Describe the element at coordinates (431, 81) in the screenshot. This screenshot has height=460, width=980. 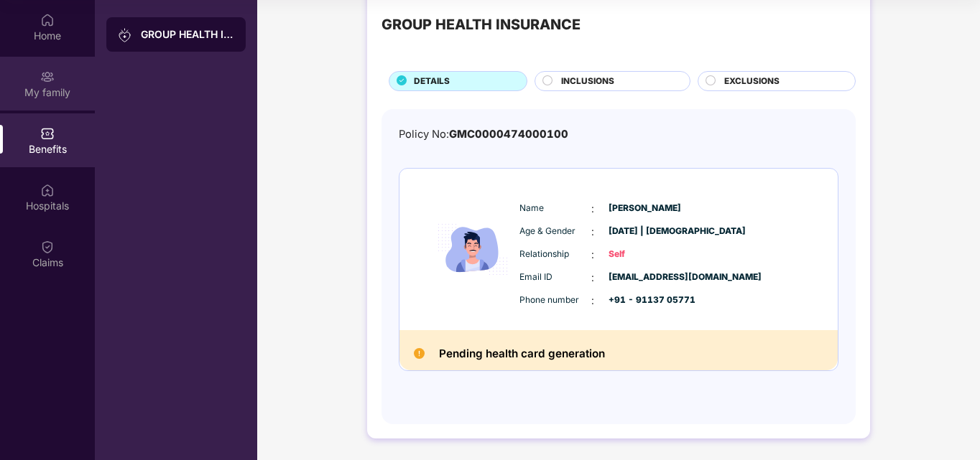
I see `span: DETAILS` at that location.